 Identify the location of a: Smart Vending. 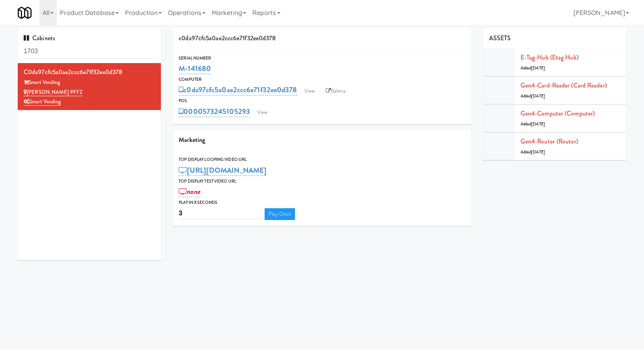
(42, 101).